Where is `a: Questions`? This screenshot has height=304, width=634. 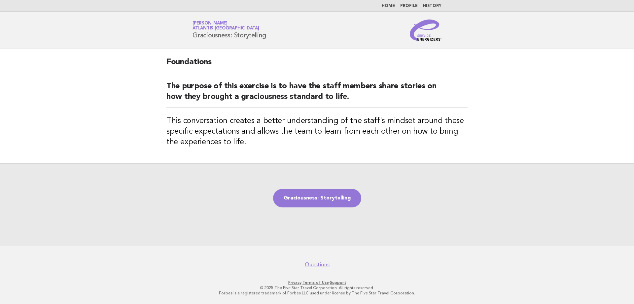
a: Questions is located at coordinates (317, 264).